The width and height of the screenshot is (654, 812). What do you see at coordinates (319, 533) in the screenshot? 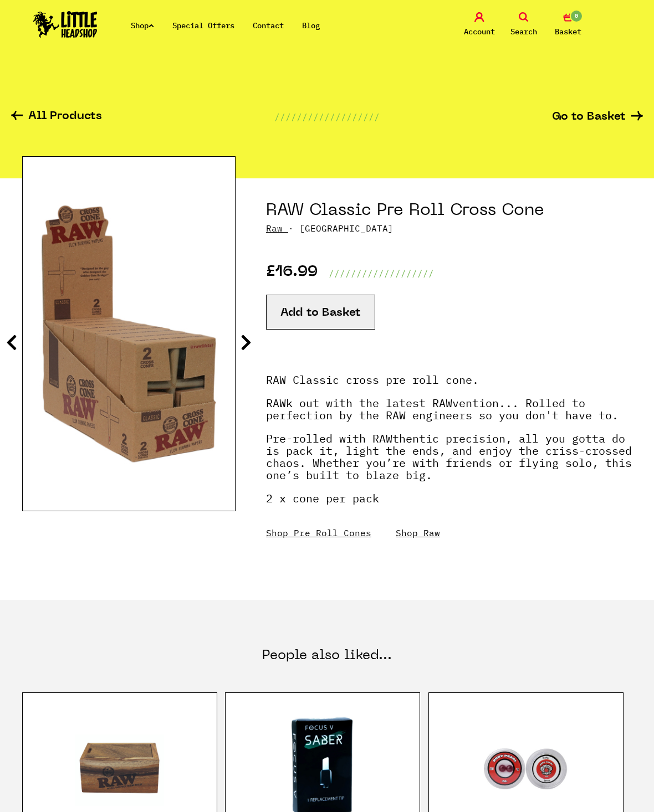
I see `a: Shop Pre Roll Cones` at bounding box center [319, 533].